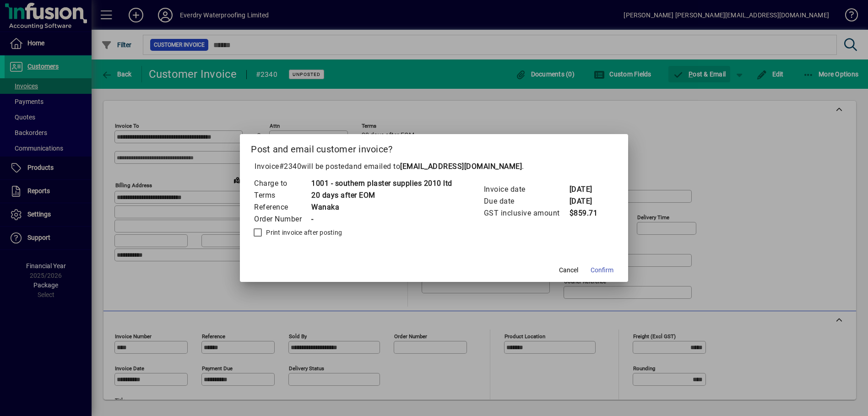 The height and width of the screenshot is (416, 868). What do you see at coordinates (526, 201) in the screenshot?
I see `td: Due date` at bounding box center [526, 201].